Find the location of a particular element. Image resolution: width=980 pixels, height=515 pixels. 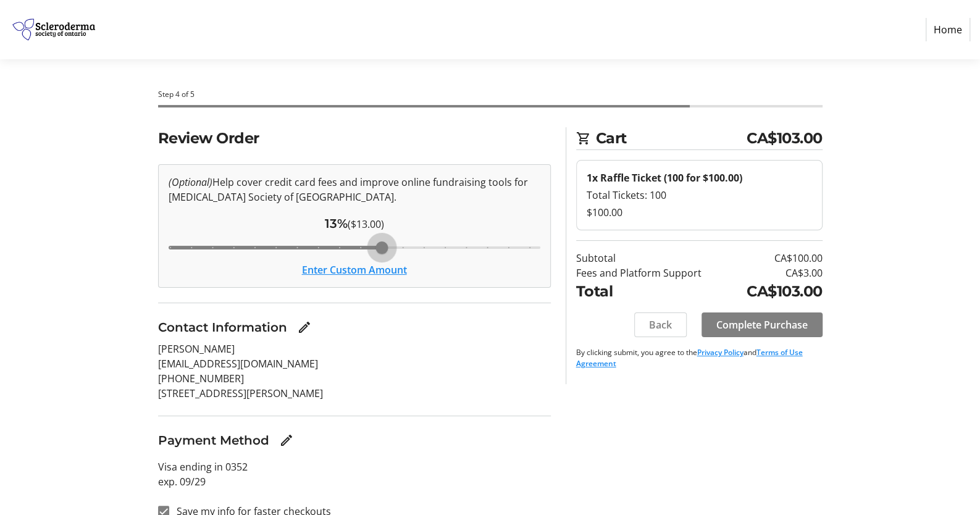

span: 13% is located at coordinates (336, 223).